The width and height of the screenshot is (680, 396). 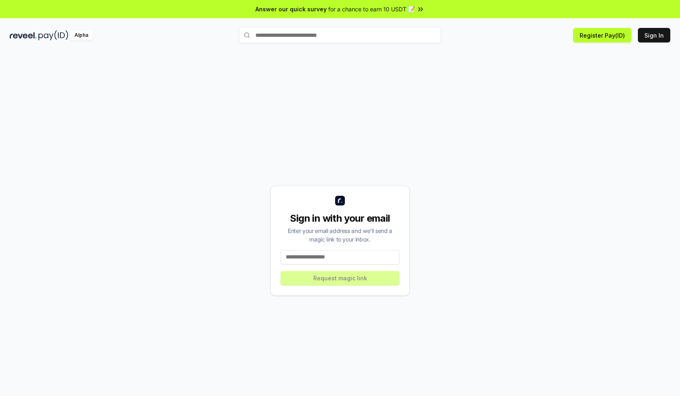 I want to click on div: Enter your email address and we’ll send a magic link to your inbox., so click(x=340, y=235).